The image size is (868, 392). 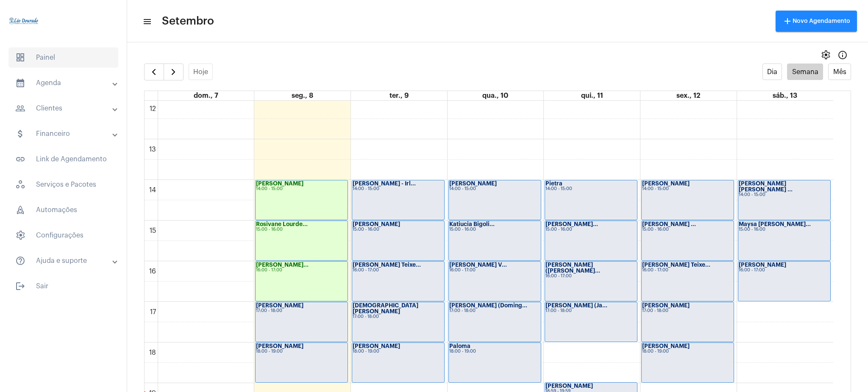 What do you see at coordinates (64, 260) in the screenshot?
I see `mat-panel-title: Ajuda e suporte` at bounding box center [64, 260].